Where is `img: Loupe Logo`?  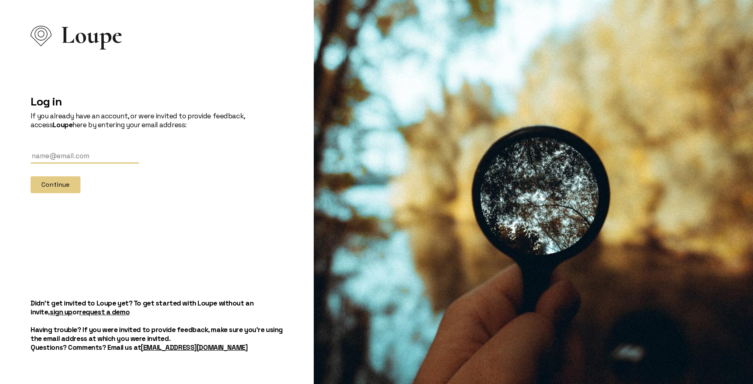 img: Loupe Logo is located at coordinates (41, 36).